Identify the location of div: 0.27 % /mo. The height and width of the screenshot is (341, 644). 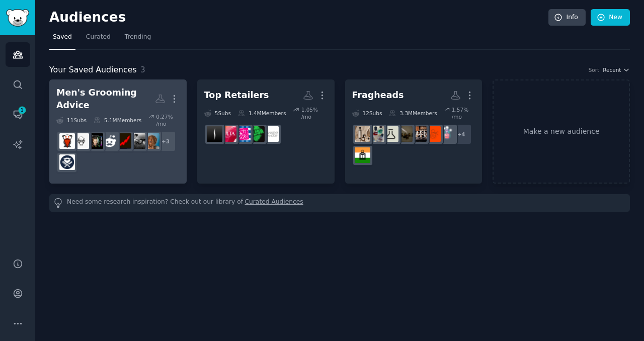
(167, 120).